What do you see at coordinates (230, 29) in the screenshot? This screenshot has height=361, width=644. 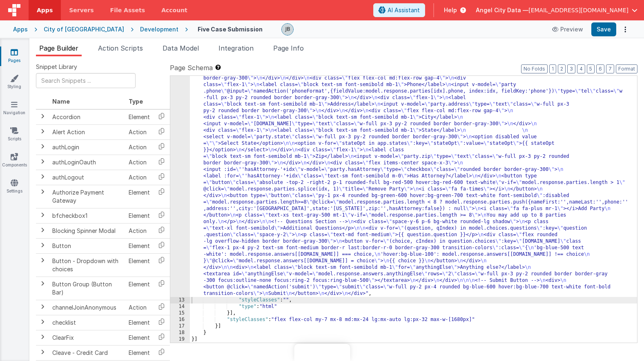 I see `h4: Five Case Submission` at bounding box center [230, 29].